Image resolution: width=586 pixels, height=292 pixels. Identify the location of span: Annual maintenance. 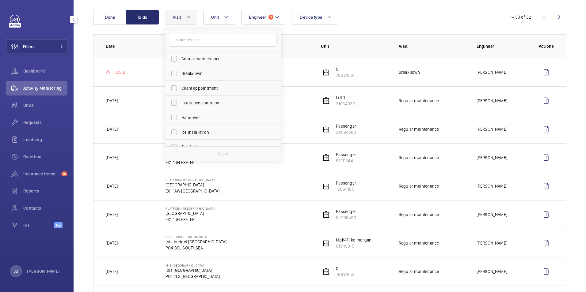
(223, 59).